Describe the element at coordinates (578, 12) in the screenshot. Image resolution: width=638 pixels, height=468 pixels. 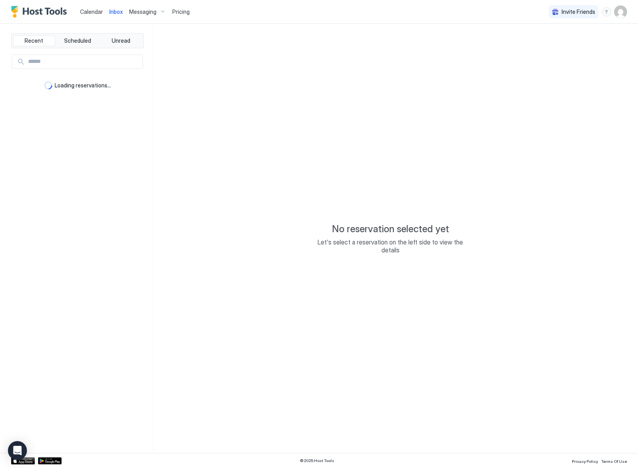
I see `span: Invite Friends` at that location.